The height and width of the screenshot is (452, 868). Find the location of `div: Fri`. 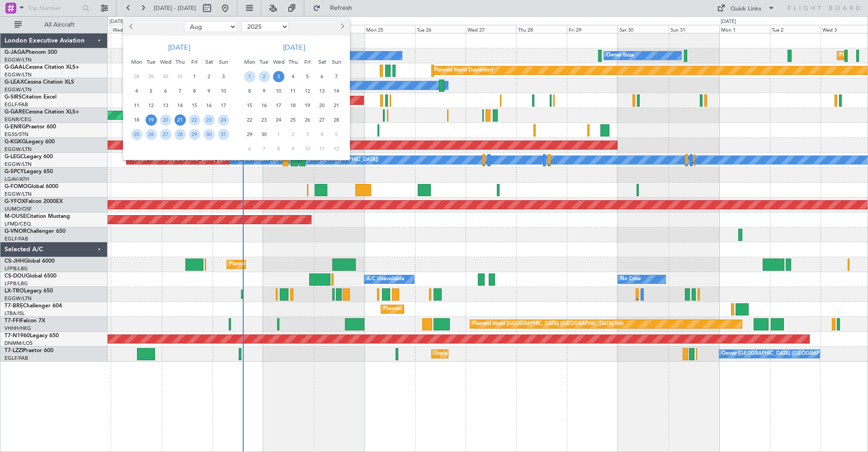

div: Fri is located at coordinates (194, 62).